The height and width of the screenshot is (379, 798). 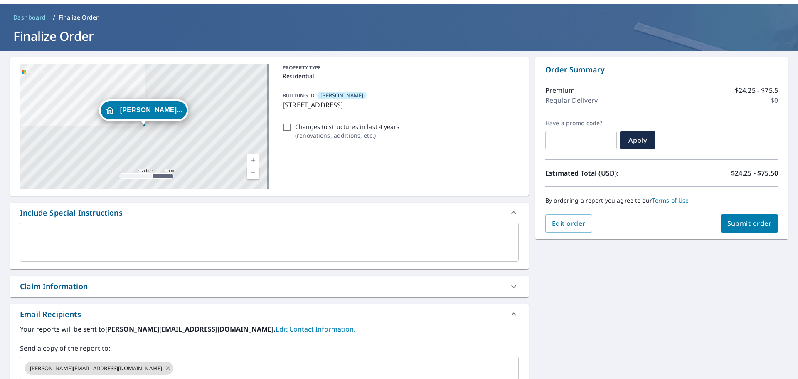 I want to click on p: Regular Delivery, so click(x=571, y=100).